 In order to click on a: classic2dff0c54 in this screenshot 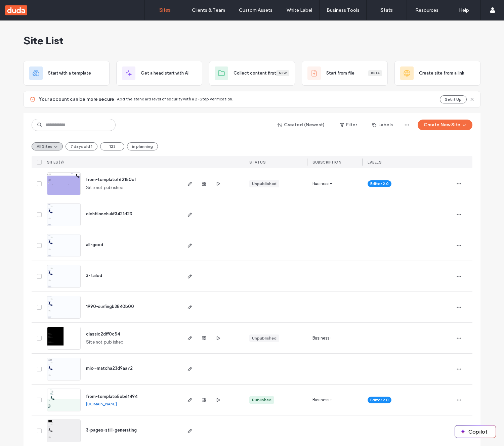, I will do `click(103, 334)`.